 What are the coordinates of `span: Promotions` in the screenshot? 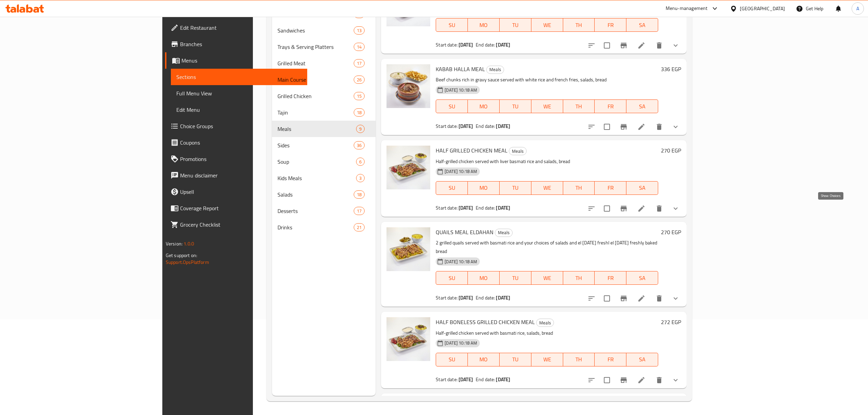 It's located at (241, 159).